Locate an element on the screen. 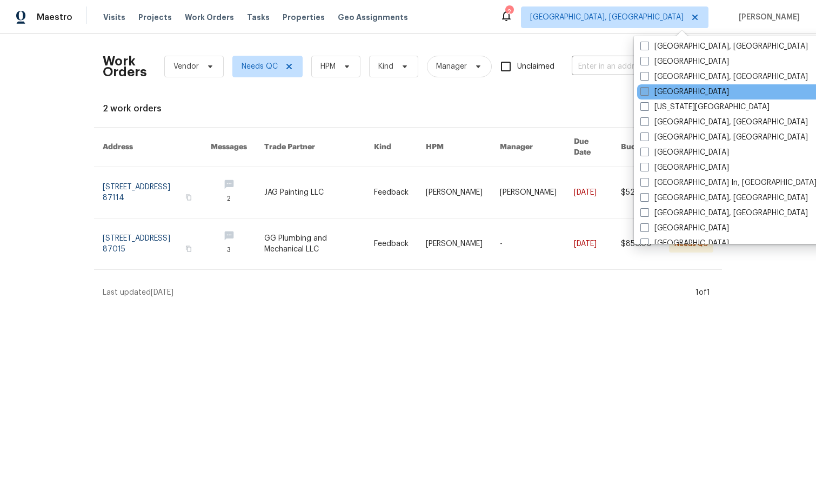 The image size is (816, 504). span: Unclaimed is located at coordinates (536, 67).